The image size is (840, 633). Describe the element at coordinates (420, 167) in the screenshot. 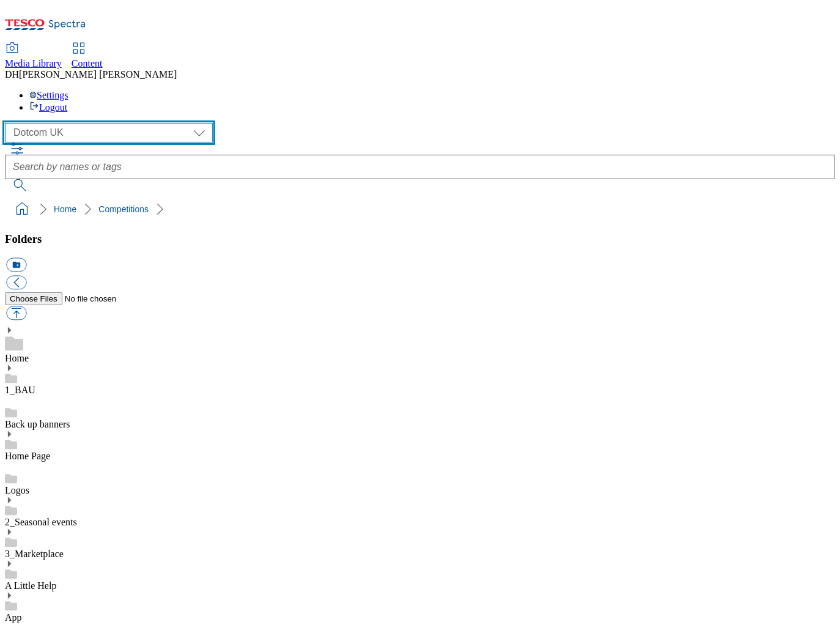

I see `input: Search by names or tags` at that location.